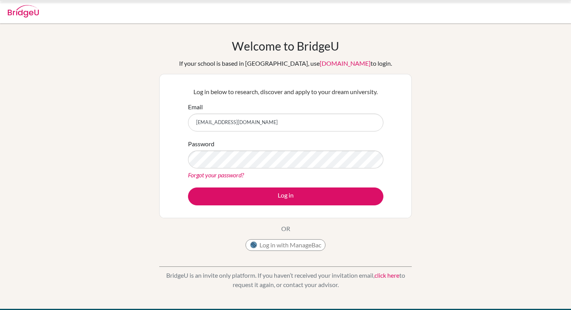 The height and width of the screenshot is (310, 571). I want to click on button: Log in with ManageBac, so click(285, 245).